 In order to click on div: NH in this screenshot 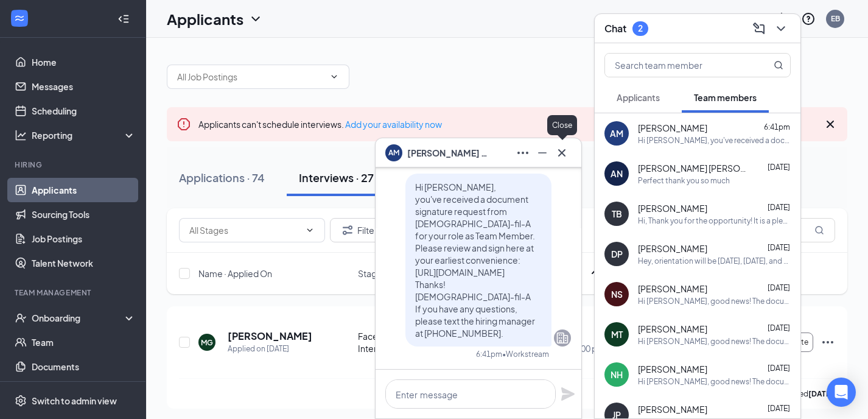, I will do `click(617, 375)`.